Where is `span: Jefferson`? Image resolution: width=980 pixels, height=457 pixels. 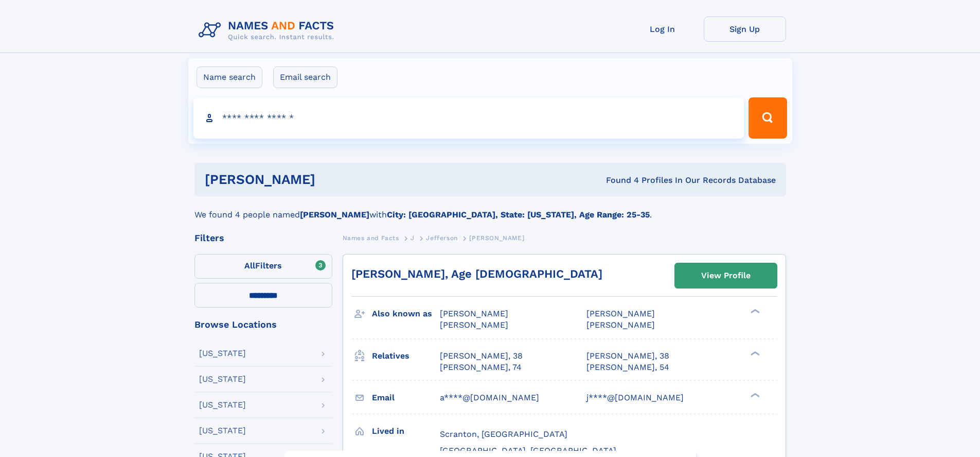 span: Jefferson is located at coordinates (442, 238).